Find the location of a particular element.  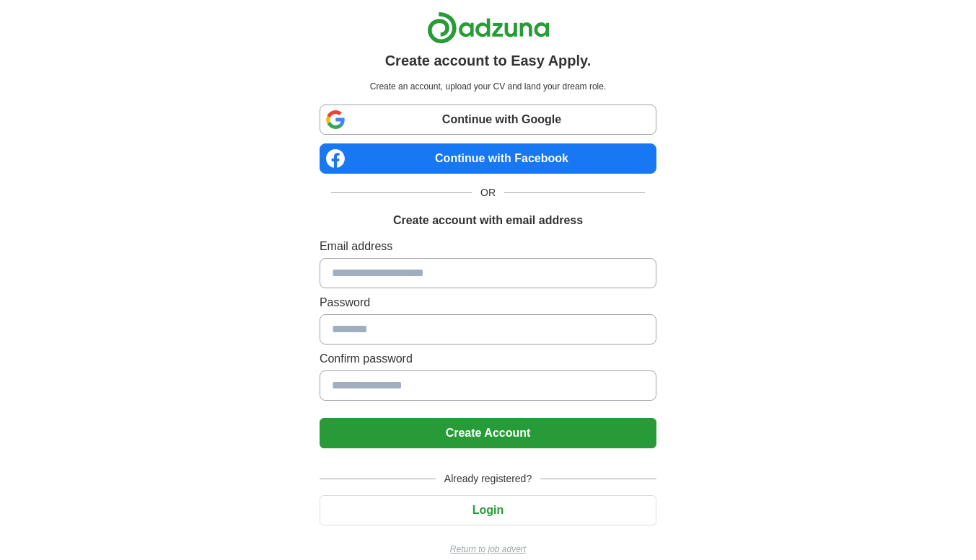

label: Email address is located at coordinates (488, 247).